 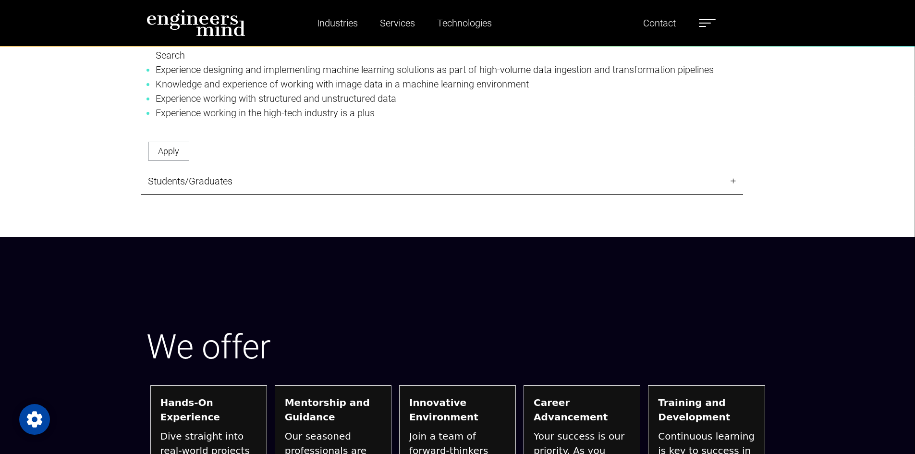 What do you see at coordinates (464, 23) in the screenshot?
I see `a: Technologies` at bounding box center [464, 23].